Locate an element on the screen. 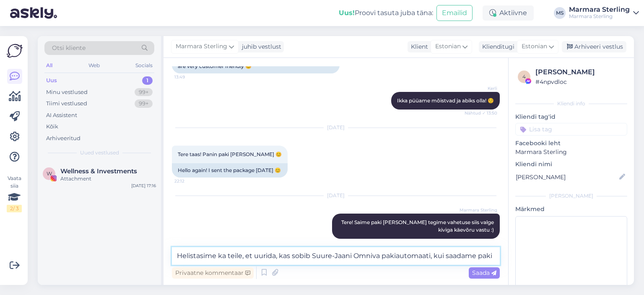 Image resolution: width=644 pixels, height=295 pixels. div: Uus is located at coordinates (51, 80).